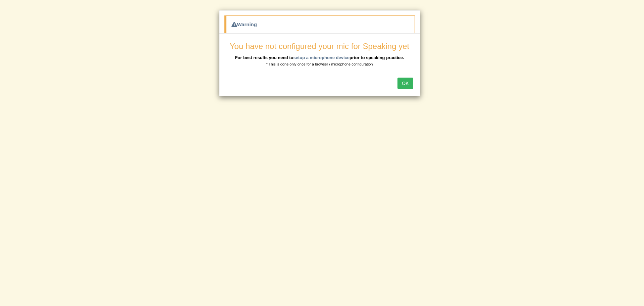  Describe the element at coordinates (320, 57) in the screenshot. I see `b: For best results you need to prior to speaking practice.` at that location.